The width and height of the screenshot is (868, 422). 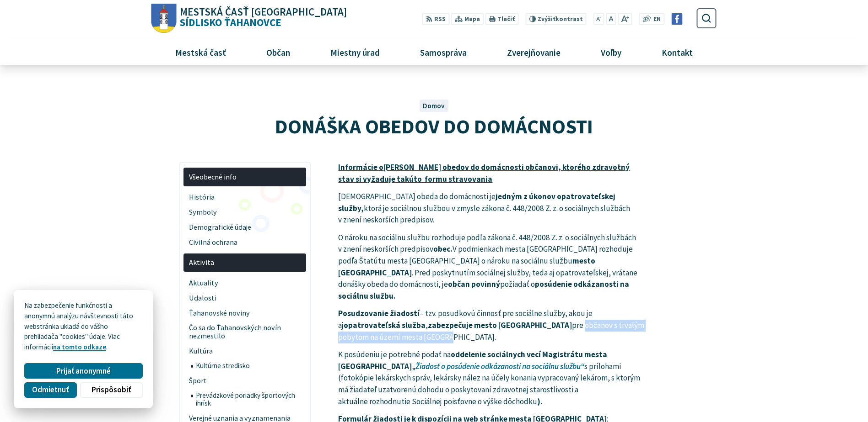 What do you see at coordinates (435, 19) in the screenshot?
I see `a: RSS` at bounding box center [435, 19].